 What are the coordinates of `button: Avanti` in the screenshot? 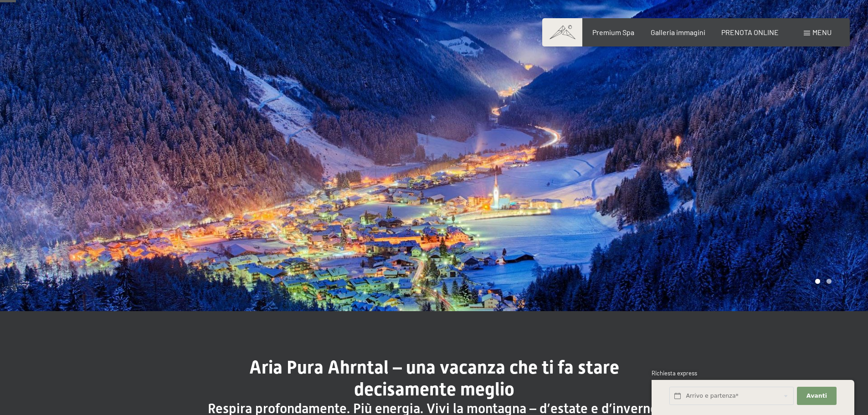 It's located at (817, 396).